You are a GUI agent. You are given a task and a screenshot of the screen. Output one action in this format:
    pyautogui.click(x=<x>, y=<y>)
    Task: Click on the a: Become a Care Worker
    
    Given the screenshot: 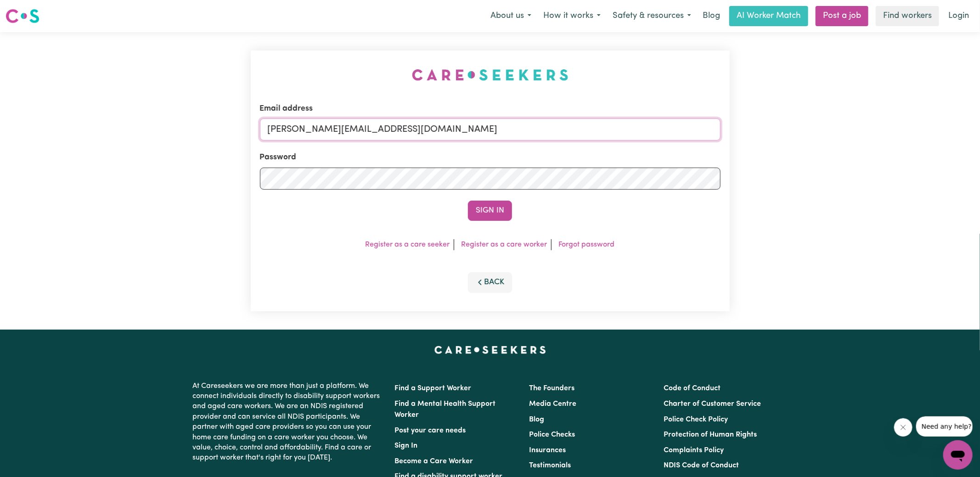 What is the action you would take?
    pyautogui.click(x=434, y=461)
    